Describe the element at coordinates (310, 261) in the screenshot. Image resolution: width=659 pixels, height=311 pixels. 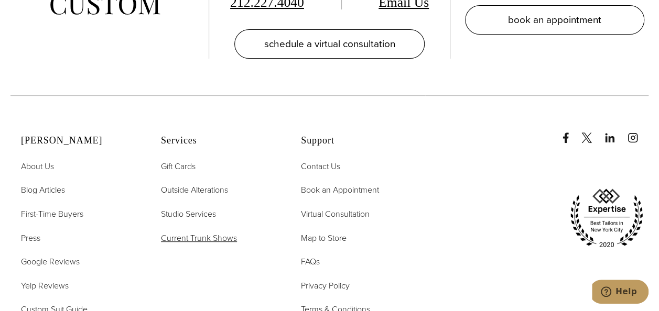
I see `span: FAQs` at that location.